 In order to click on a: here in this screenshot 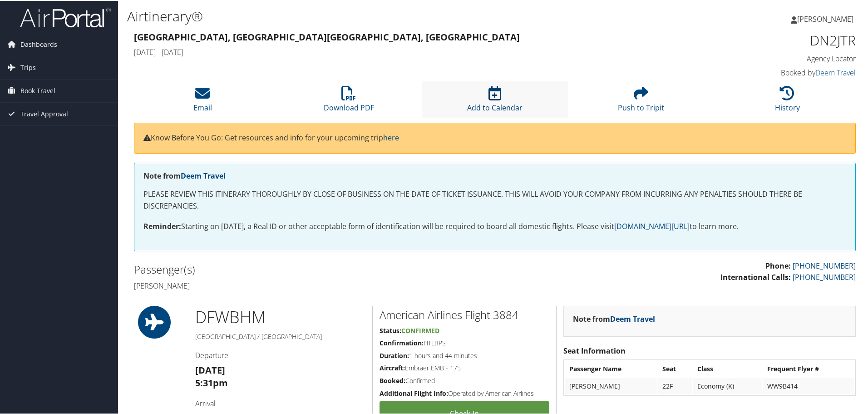, I will do `click(391, 137)`.